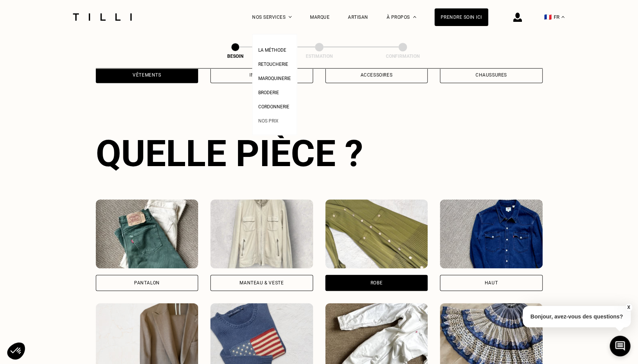 Image resolution: width=638 pixels, height=364 pixels. I want to click on img: Menu déroulant, so click(290, 17).